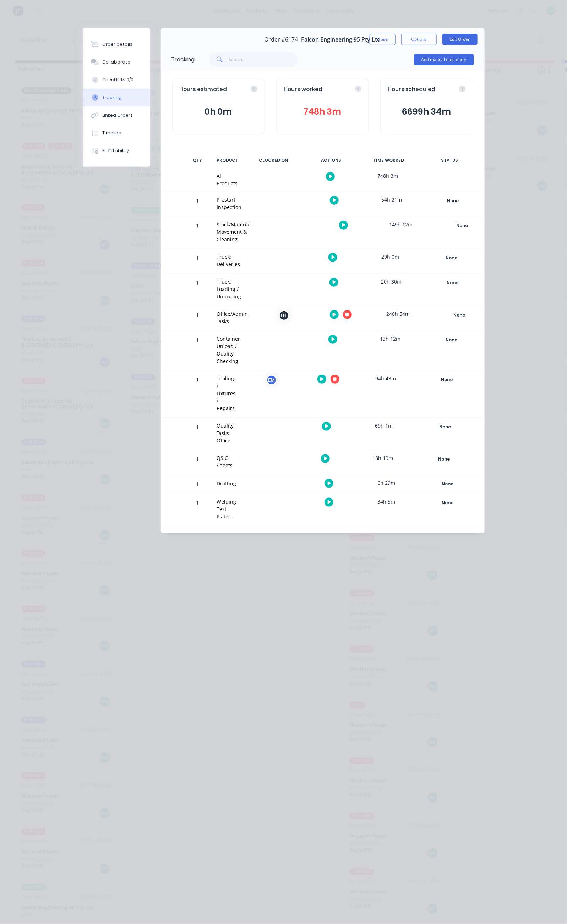 This screenshot has width=567, height=924. Describe the element at coordinates (387, 483) in the screenshot. I see `div: 6h 29m` at that location.